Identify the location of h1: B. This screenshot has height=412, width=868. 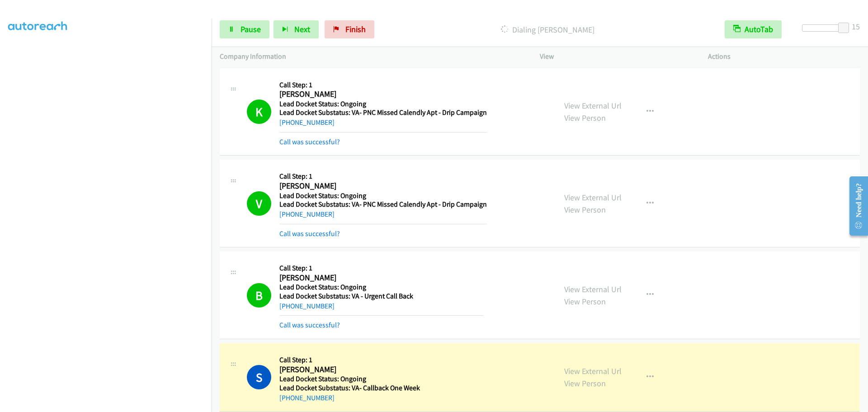
(259, 296).